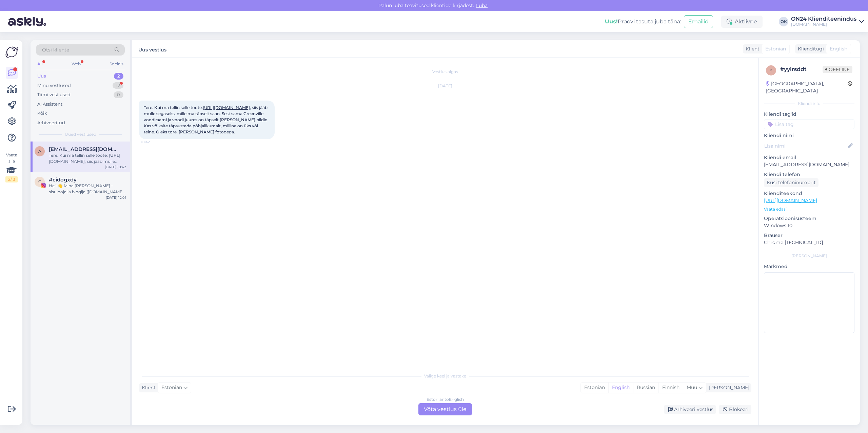 The height and width of the screenshot is (433, 868). I want to click on div: English, so click(620, 388).